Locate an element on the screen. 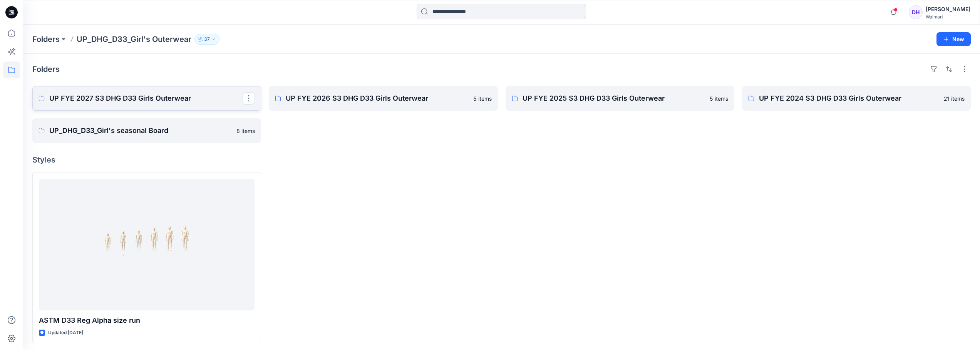 This screenshot has width=980, height=350. div: DH is located at coordinates (916, 12).